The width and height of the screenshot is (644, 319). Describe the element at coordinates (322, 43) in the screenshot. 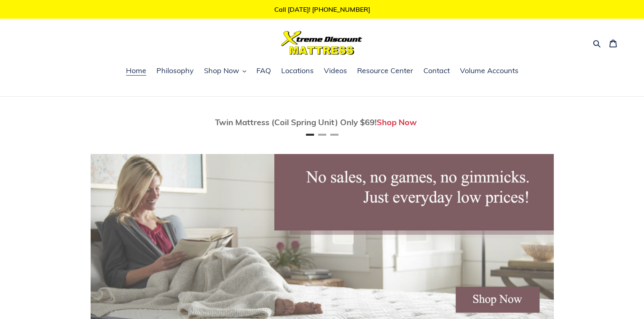

I see `img: Xtreme Discount Mattress` at that location.